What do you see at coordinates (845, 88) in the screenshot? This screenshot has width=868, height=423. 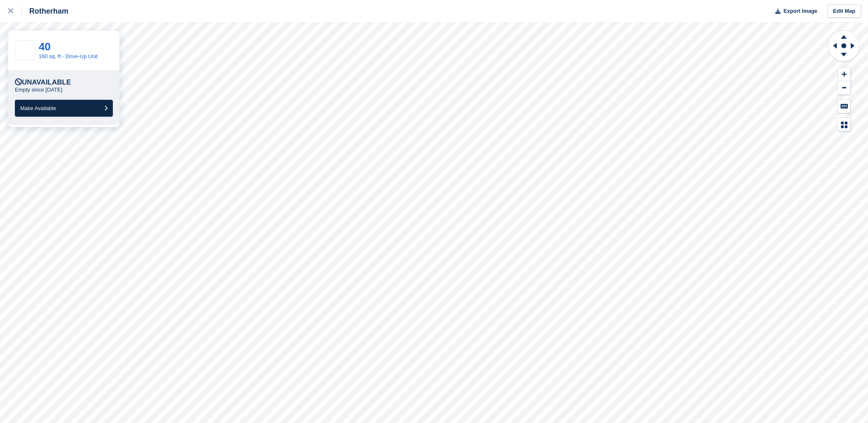 I see `button: Zoom Out` at bounding box center [845, 88].